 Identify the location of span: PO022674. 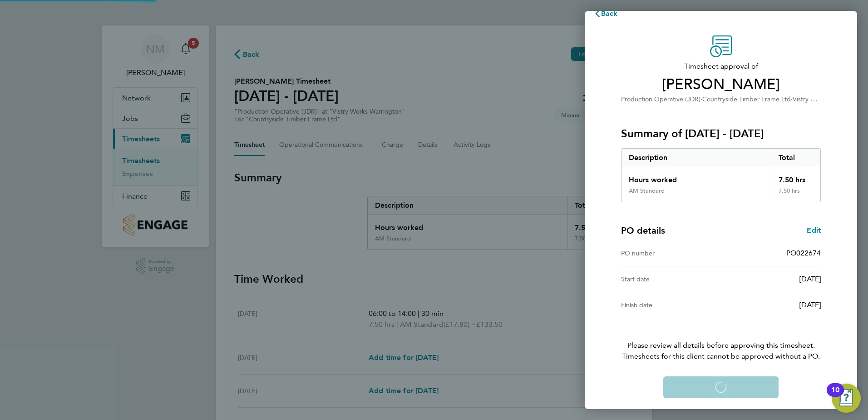
(804, 253).